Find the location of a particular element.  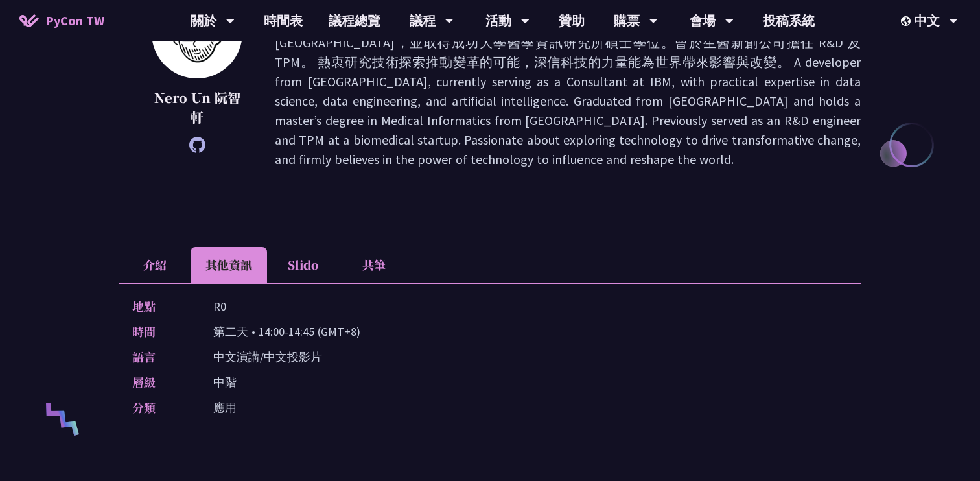

p: 語言 is located at coordinates (159, 357).